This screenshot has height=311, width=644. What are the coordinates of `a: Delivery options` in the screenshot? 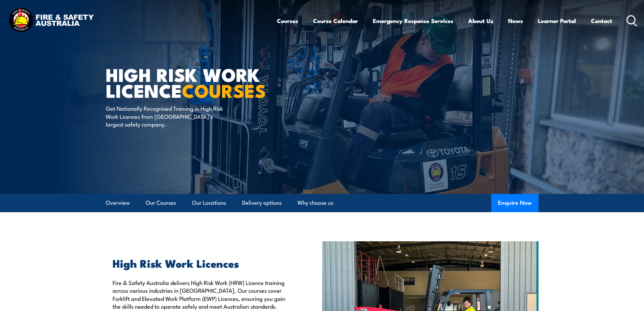 It's located at (262, 203).